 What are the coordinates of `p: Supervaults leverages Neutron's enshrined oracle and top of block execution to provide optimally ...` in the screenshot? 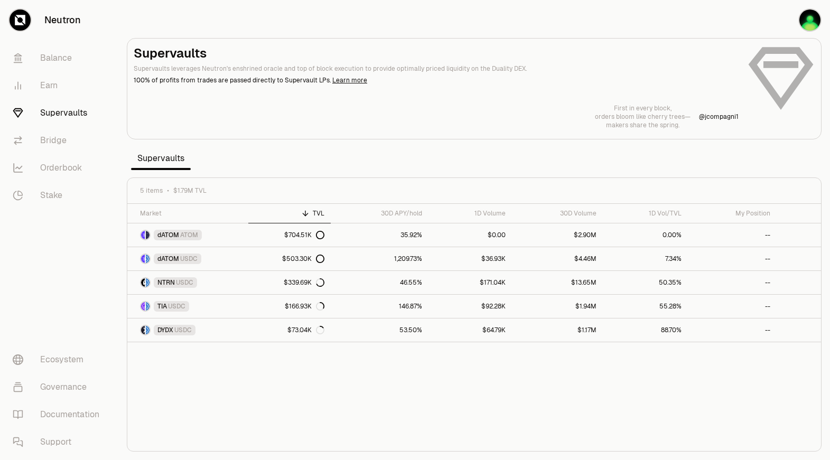 It's located at (436, 69).